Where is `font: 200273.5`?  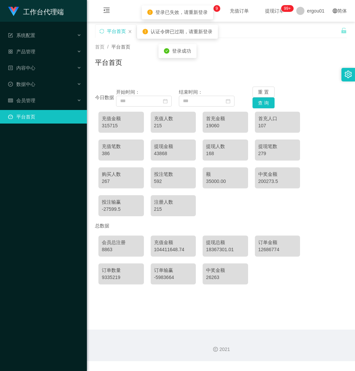
font: 200273.5 is located at coordinates (268, 181).